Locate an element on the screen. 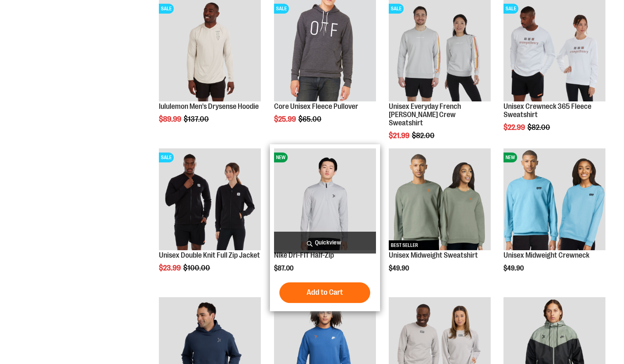 Image resolution: width=624 pixels, height=364 pixels. span: Add to Cart is located at coordinates (325, 293).